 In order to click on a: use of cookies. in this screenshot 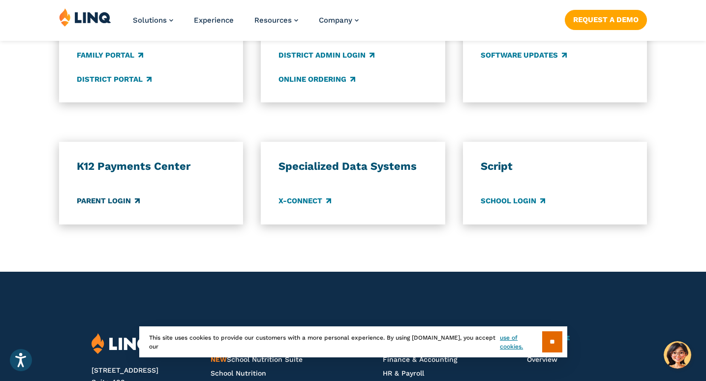, I will do `click(520, 342)`.